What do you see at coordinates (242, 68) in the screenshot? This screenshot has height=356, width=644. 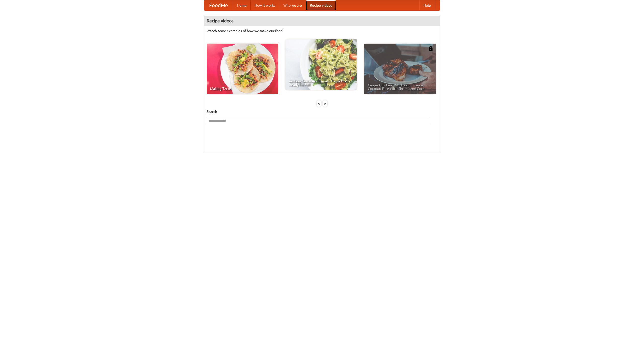 I see `a: Making Tacos` at bounding box center [242, 68].